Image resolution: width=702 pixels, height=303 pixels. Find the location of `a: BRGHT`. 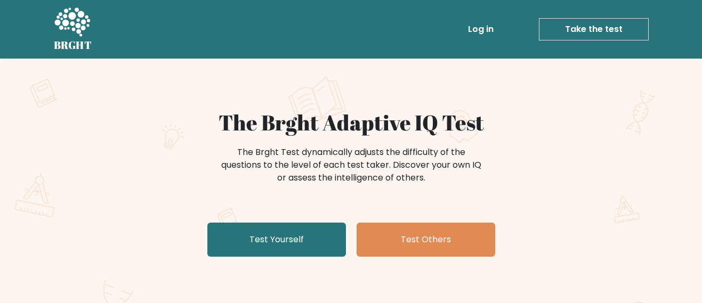

a: BRGHT is located at coordinates (73, 29).